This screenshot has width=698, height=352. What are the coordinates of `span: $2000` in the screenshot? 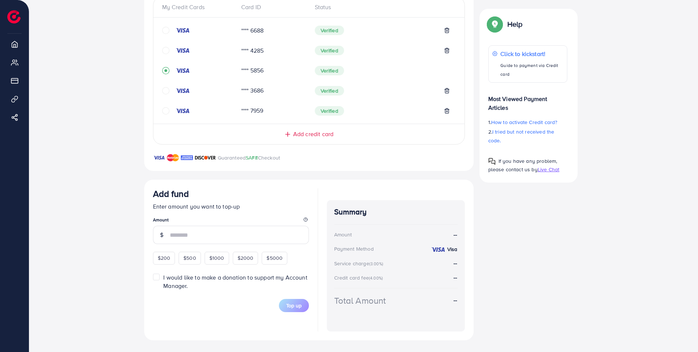 It's located at (246, 258).